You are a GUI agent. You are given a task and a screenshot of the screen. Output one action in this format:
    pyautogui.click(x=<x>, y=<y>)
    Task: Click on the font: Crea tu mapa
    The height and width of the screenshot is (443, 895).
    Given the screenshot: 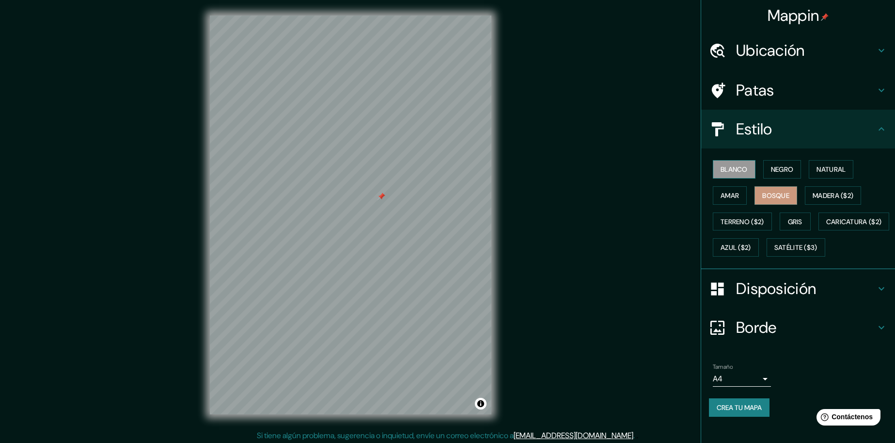 What is the action you would take?
    pyautogui.click(x=739, y=407)
    